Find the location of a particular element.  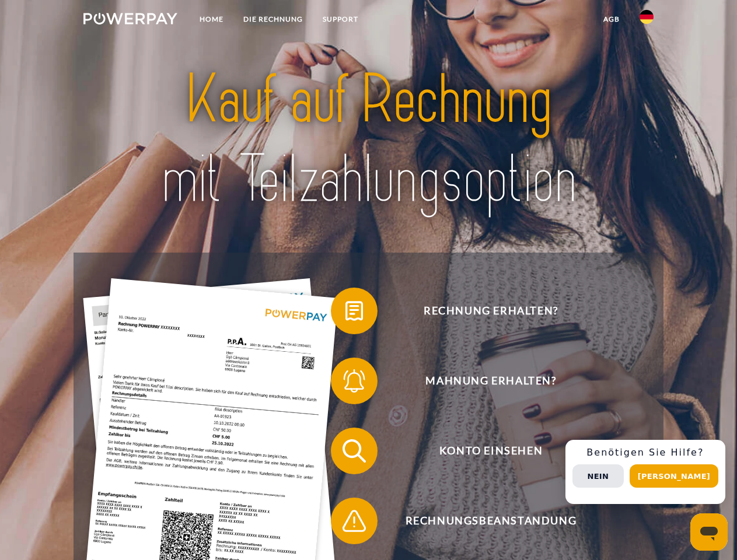

img: logo-powerpay-white.svg is located at coordinates (130, 19).